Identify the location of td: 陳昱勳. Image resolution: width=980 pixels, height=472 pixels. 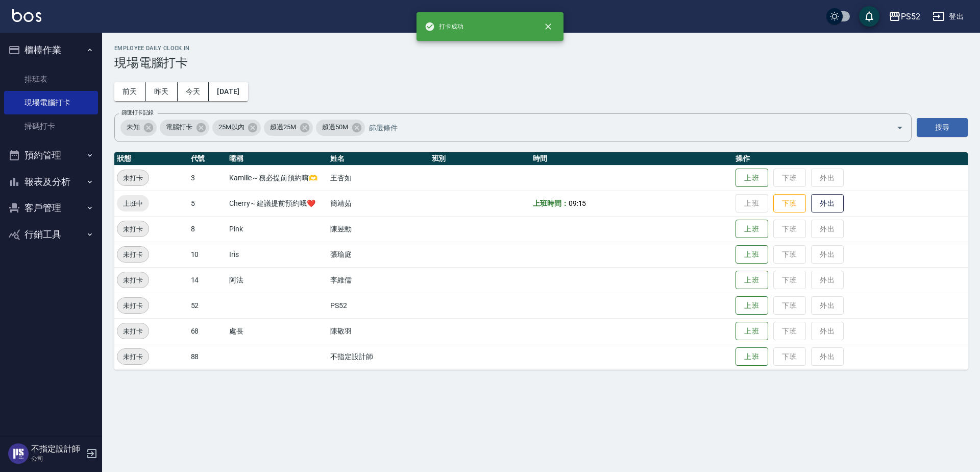
(378, 229).